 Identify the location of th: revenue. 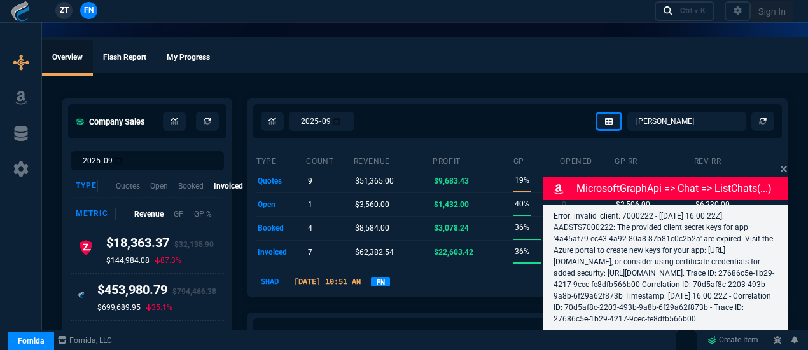
(392, 160).